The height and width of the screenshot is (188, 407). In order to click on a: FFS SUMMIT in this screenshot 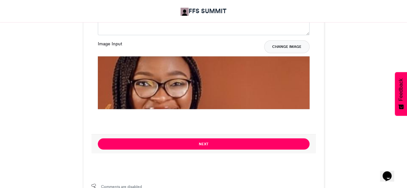, I will do `click(203, 11)`.